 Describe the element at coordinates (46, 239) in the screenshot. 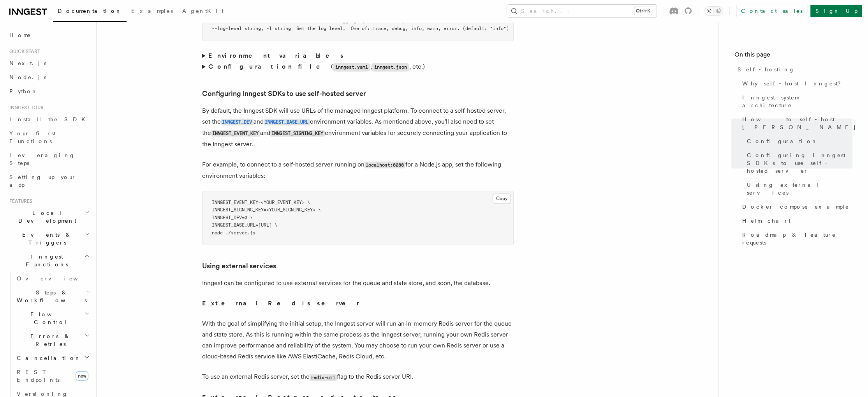

I see `span: Events & Triggers` at that location.